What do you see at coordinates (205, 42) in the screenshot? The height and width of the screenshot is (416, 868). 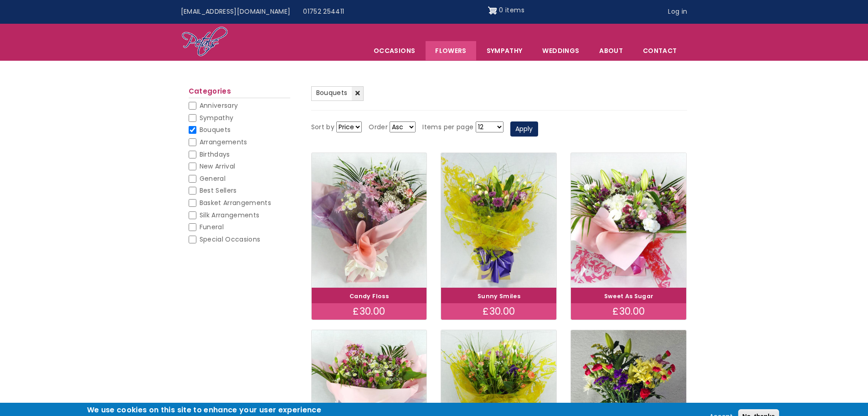 I see `img: Home` at bounding box center [205, 42].